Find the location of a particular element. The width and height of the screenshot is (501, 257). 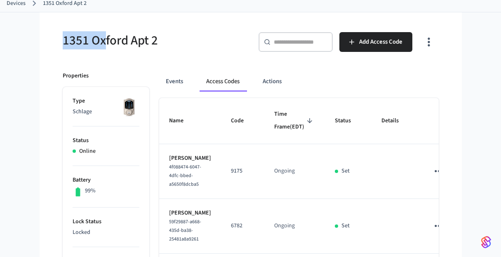

button: Access Codes is located at coordinates (223, 82).